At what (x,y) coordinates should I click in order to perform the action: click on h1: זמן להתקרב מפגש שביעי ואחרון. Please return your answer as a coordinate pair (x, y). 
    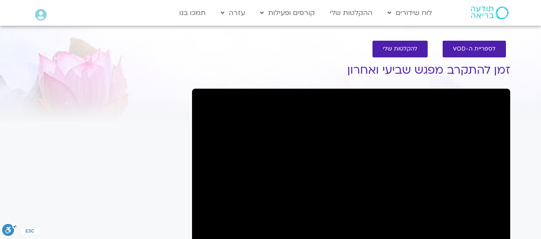
    Looking at the image, I should click on (351, 70).